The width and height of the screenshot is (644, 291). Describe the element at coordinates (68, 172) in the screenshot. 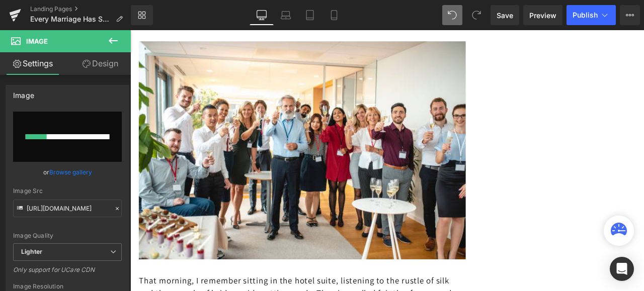

I see `div: or` at that location.